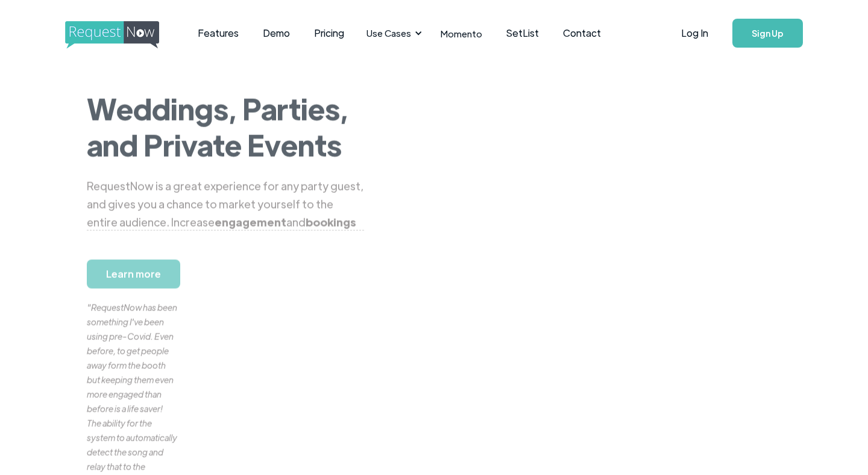 The width and height of the screenshot is (868, 475). I want to click on a: Contact, so click(582, 33).